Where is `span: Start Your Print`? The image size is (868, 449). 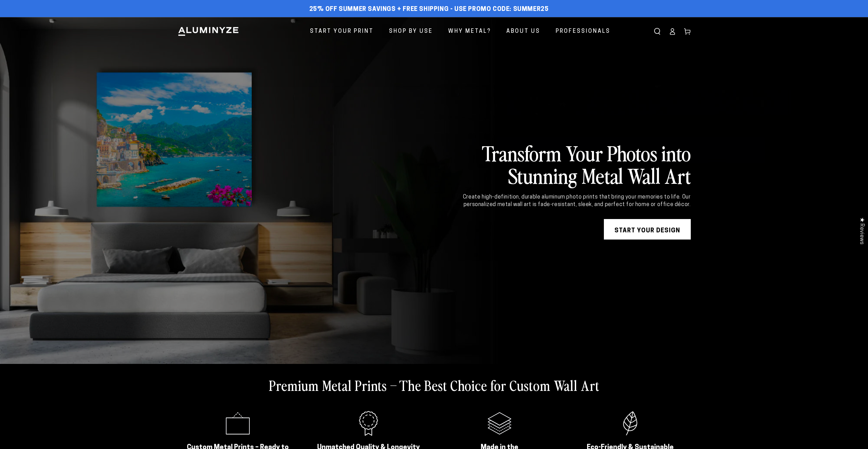 span: Start Your Print is located at coordinates (342, 31).